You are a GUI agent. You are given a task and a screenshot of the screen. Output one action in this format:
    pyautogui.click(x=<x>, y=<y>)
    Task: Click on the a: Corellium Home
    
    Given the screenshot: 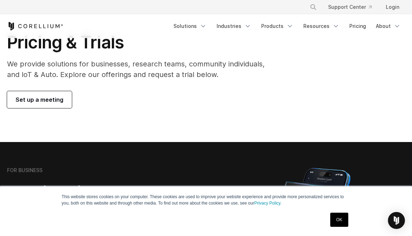 What is the action you would take?
    pyautogui.click(x=35, y=26)
    